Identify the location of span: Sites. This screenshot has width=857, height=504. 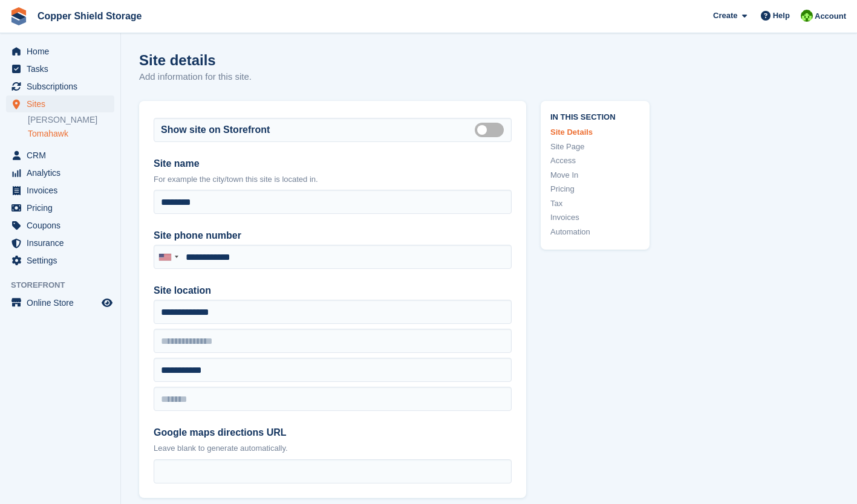
(63, 104).